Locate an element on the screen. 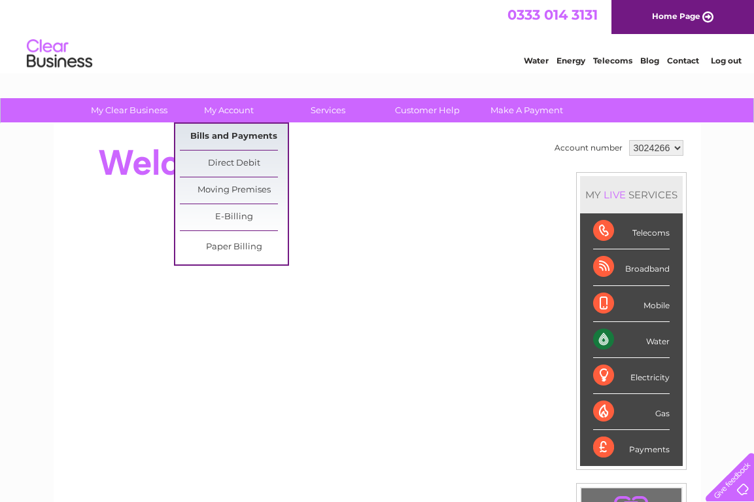 The width and height of the screenshot is (754, 502). img: logo.png is located at coordinates (60, 54).